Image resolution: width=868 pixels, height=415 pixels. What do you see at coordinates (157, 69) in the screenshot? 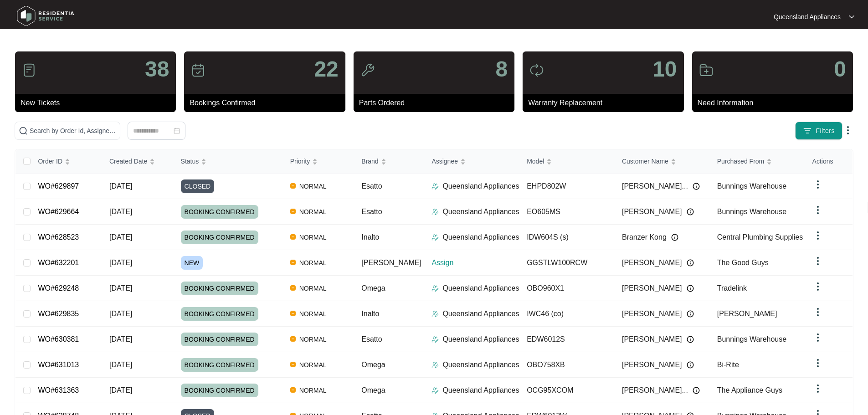
I see `p: 38` at bounding box center [157, 69].